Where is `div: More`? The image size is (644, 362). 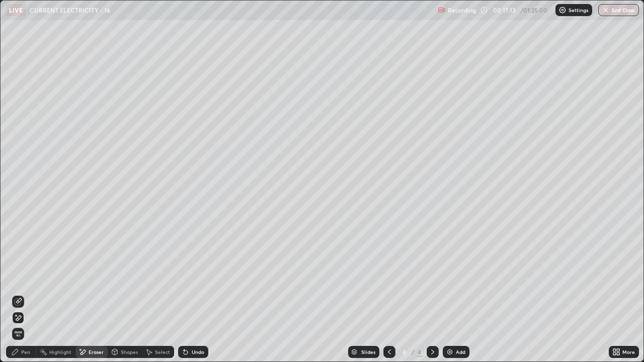 div: More is located at coordinates (628, 352).